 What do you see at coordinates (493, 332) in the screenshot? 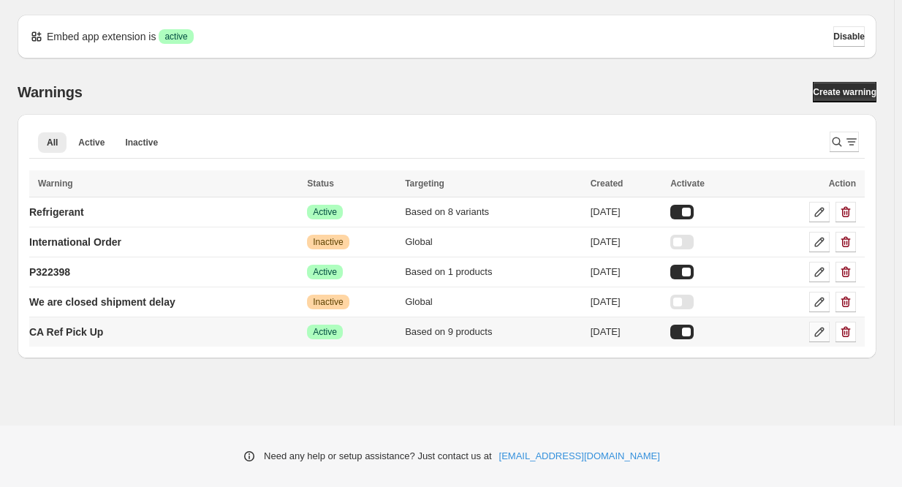
I see `div: Based on 9 products` at bounding box center [493, 332].